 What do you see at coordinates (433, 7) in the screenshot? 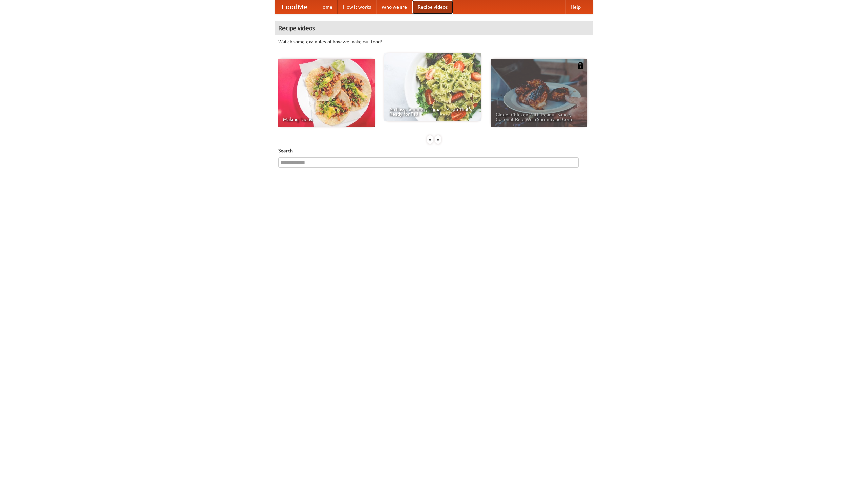
I see `a: Recipe videos` at bounding box center [433, 7].